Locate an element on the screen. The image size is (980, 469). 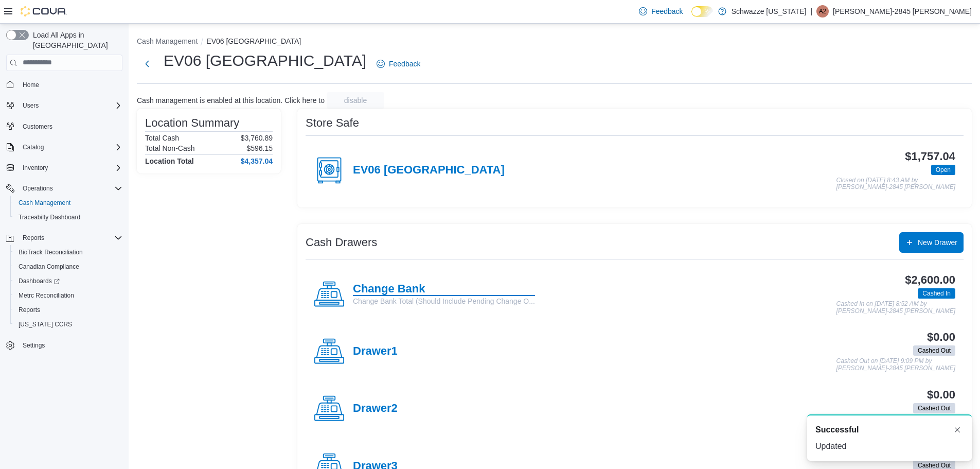
h4: Change Bank is located at coordinates (445, 290).